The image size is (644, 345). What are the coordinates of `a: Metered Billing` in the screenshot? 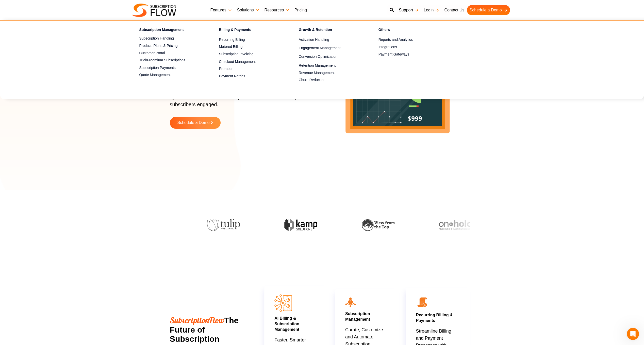 It's located at (250, 47).